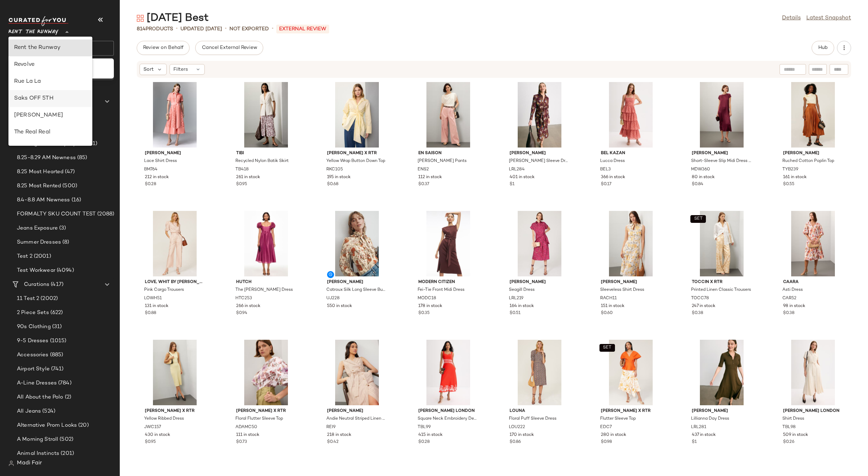 Image resolution: width=868 pixels, height=476 pixels. I want to click on span: SET, so click(698, 219).